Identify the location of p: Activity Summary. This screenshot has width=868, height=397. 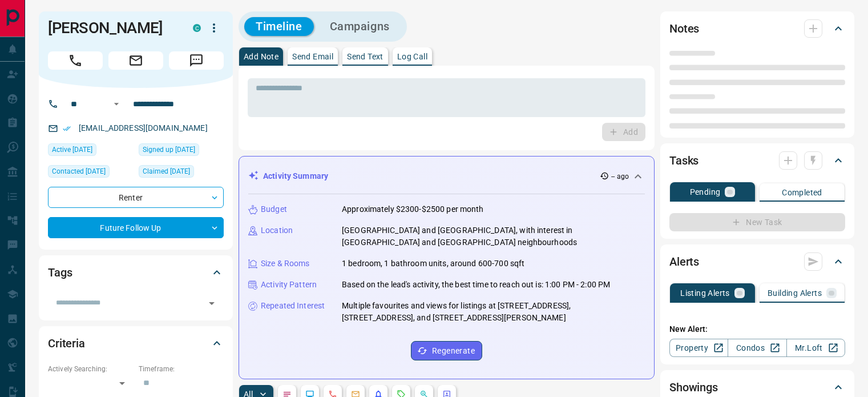
(296, 176).